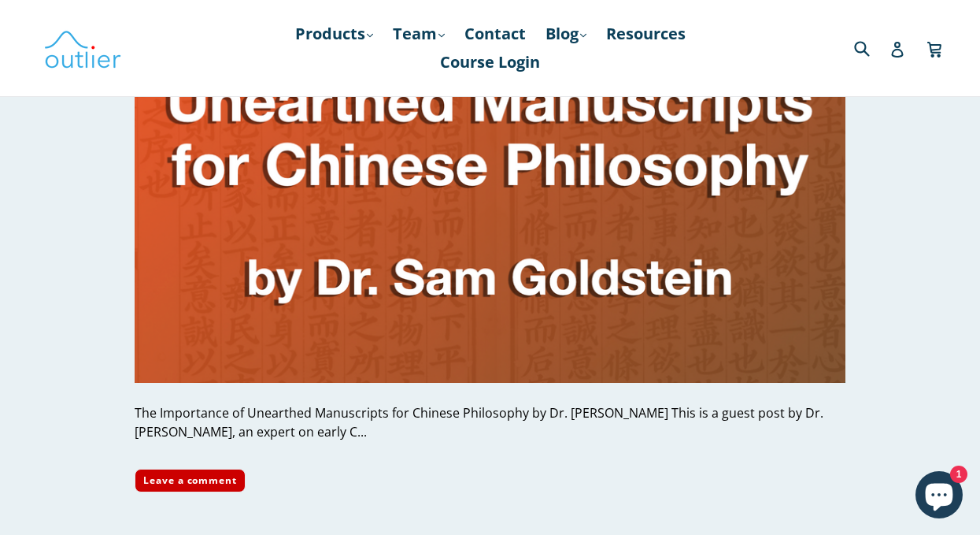  I want to click on a: Blog, so click(566, 34).